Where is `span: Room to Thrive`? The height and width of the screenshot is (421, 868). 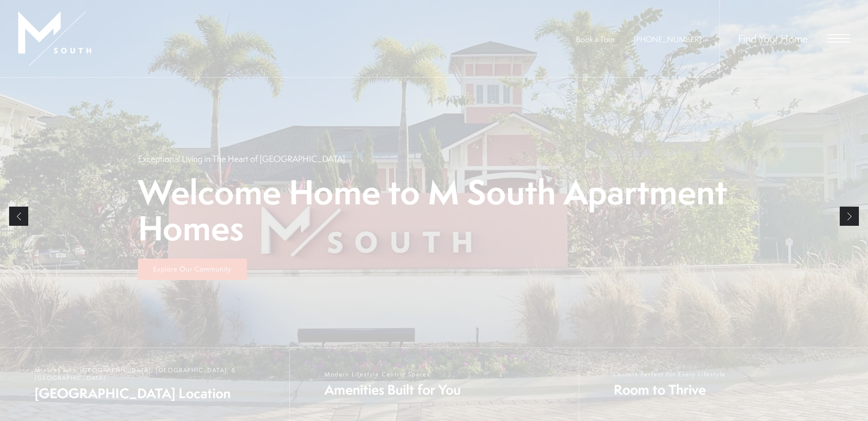 span: Room to Thrive is located at coordinates (669, 389).